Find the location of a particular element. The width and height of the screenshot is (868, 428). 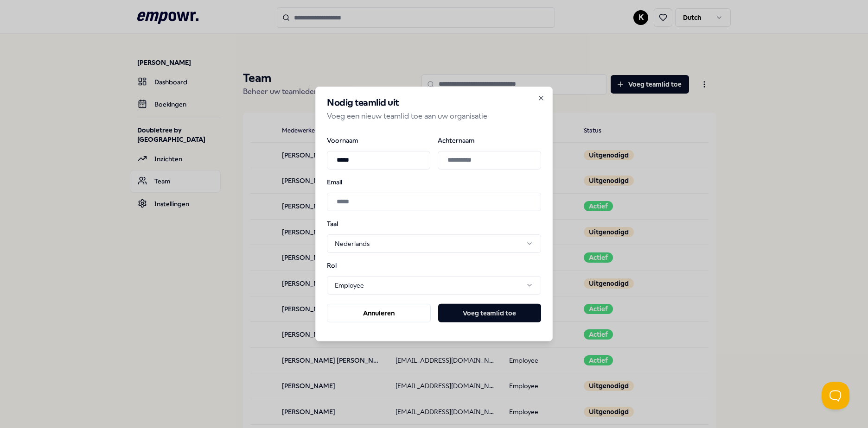

label: Voornaam is located at coordinates (378, 140).